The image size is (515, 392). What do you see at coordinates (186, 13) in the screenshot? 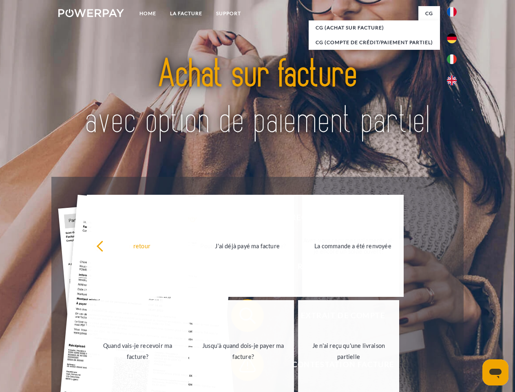
I see `a: LA FACTURE` at bounding box center [186, 13].